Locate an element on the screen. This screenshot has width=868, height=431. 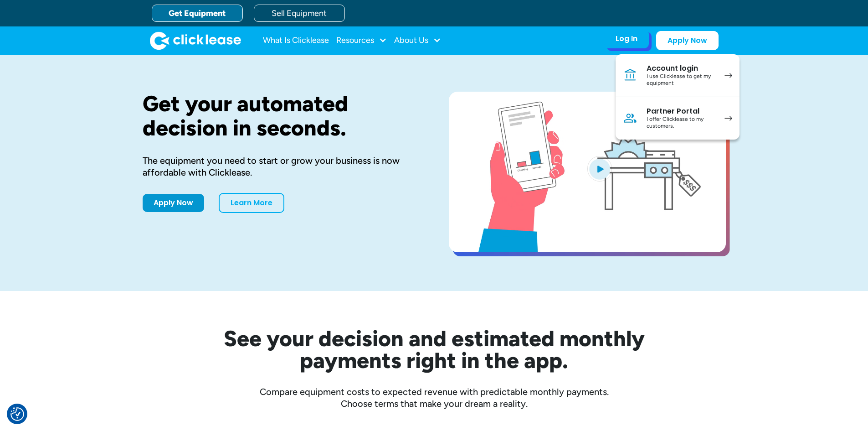
a: What Is Clicklease is located at coordinates (295, 41).